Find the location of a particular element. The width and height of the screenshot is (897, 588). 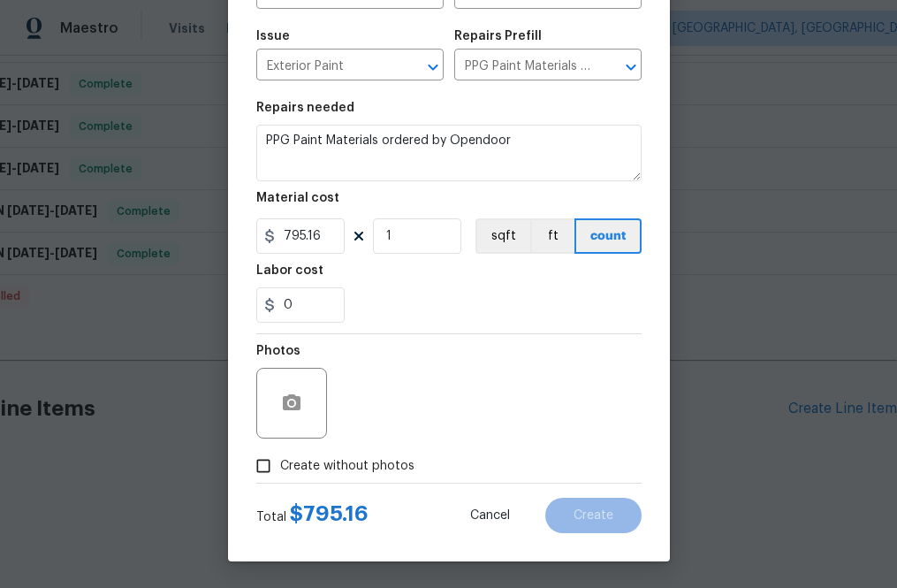

button: count is located at coordinates (608, 236).